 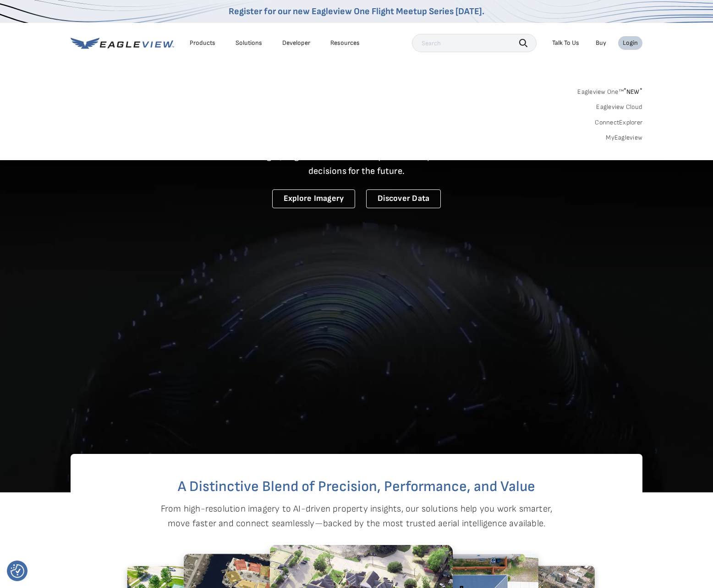 What do you see at coordinates (403, 199) in the screenshot?
I see `a: Discover Data` at bounding box center [403, 199].